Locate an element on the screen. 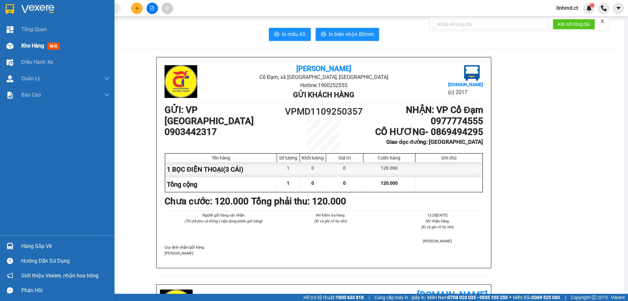 This screenshot has height=301, width=628. span: question-circle is located at coordinates (10, 260).